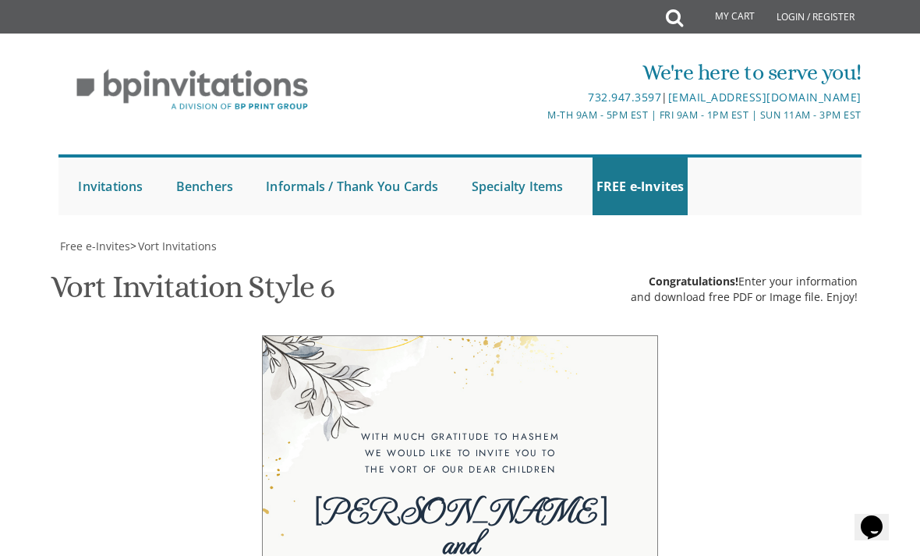 The image size is (920, 556). I want to click on a: Free e-Invites, so click(94, 245).